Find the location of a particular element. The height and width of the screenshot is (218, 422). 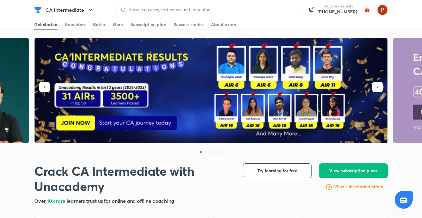

img: Company Logo is located at coordinates (38, 10).